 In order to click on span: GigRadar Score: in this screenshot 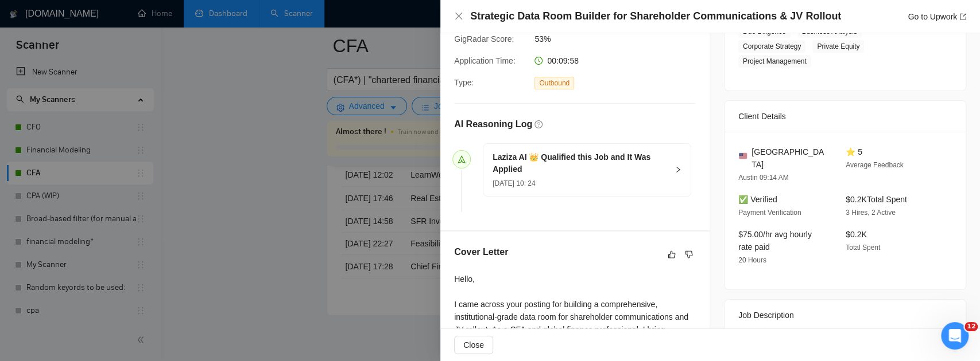, I will do `click(484, 39)`.